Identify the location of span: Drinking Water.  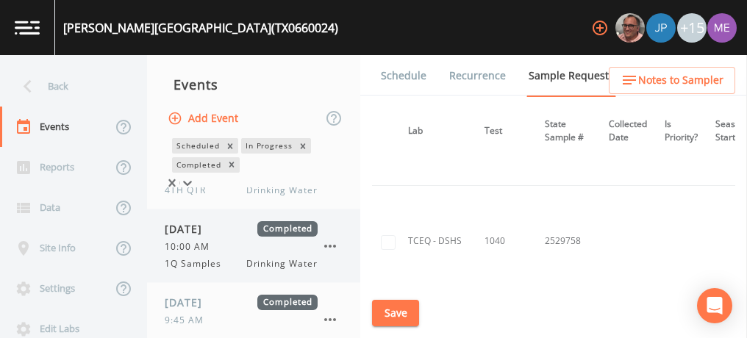
(282, 264).